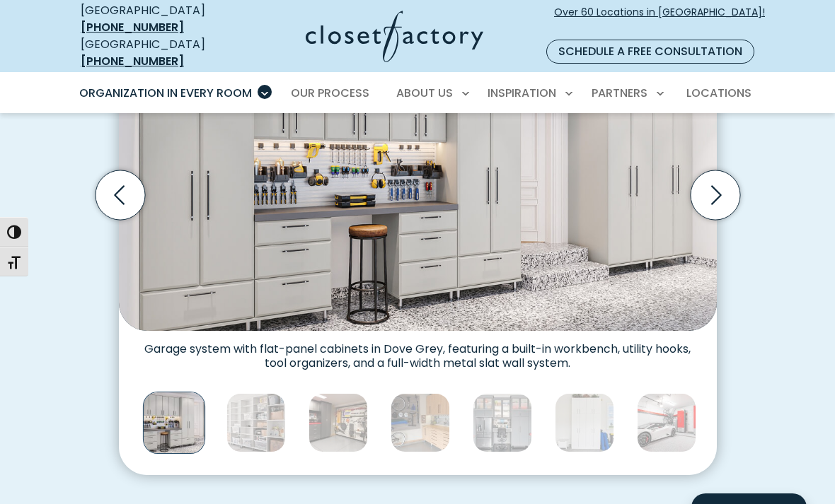 The height and width of the screenshot is (504, 835). What do you see at coordinates (338, 423) in the screenshot?
I see `img: Custom garage slatwall organizer for bikes, surf boards, and tools` at bounding box center [338, 423].